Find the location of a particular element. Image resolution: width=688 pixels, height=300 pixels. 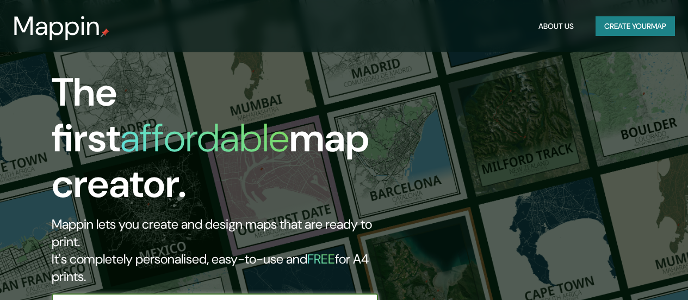

h1: affordable is located at coordinates (205, 138).